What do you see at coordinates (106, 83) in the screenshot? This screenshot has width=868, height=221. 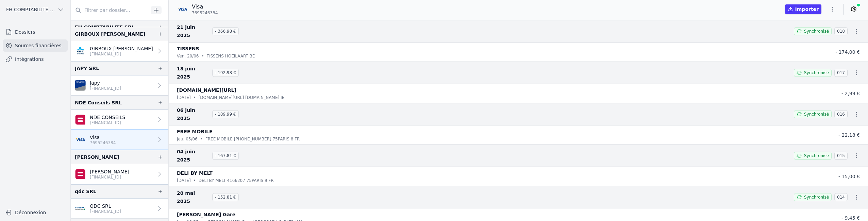 I see `p: Japy` at bounding box center [106, 83].